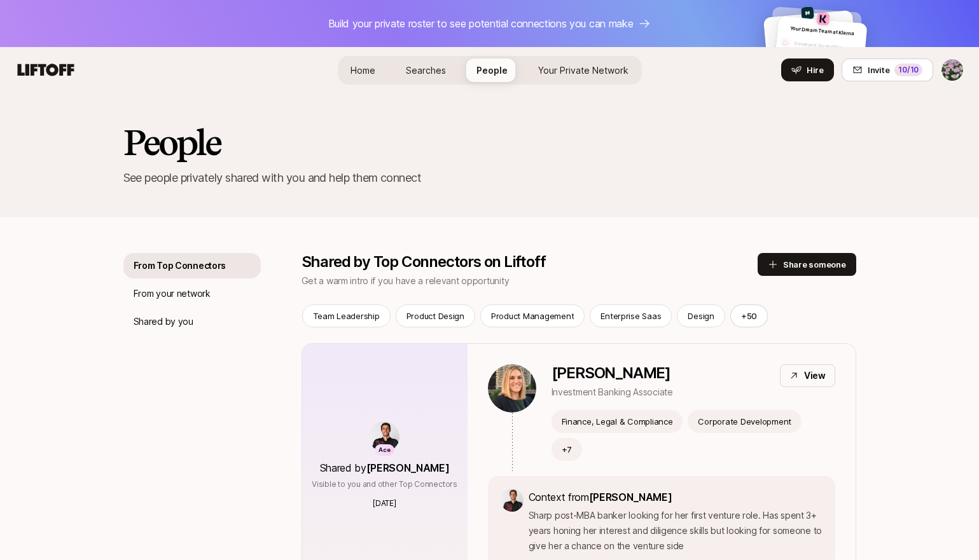  Describe the element at coordinates (807, 70) in the screenshot. I see `button: Hire` at that location.